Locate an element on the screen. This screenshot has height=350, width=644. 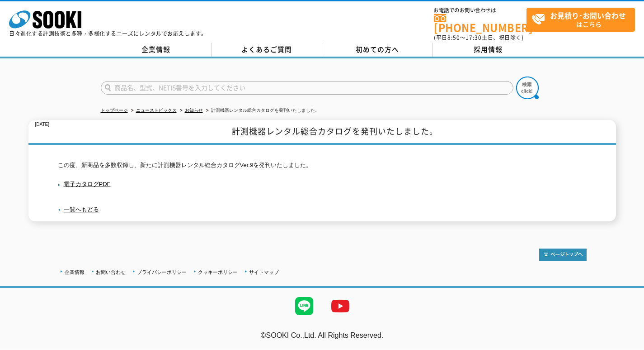
a: テストMail is located at coordinates (627, 344).